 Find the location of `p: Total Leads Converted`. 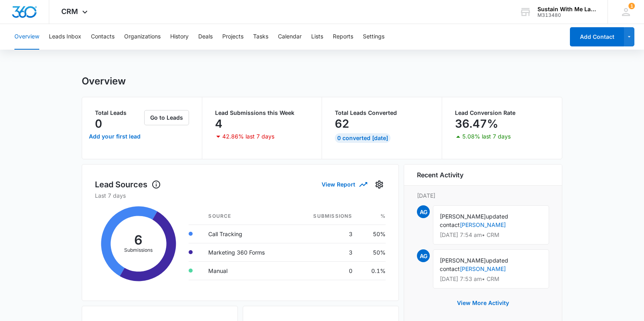

p: Total Leads Converted is located at coordinates (382, 113).